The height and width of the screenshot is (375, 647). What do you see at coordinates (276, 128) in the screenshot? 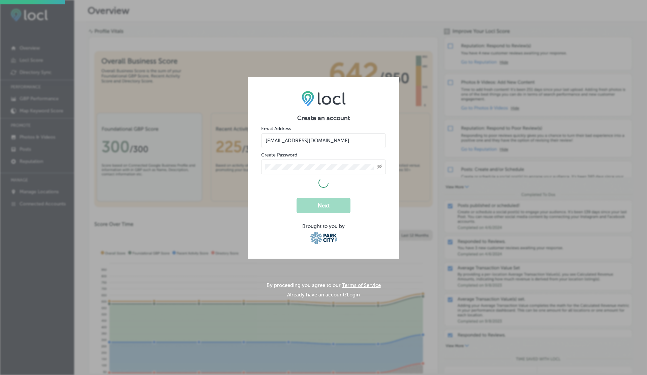
I see `label: Email Address` at bounding box center [276, 128].